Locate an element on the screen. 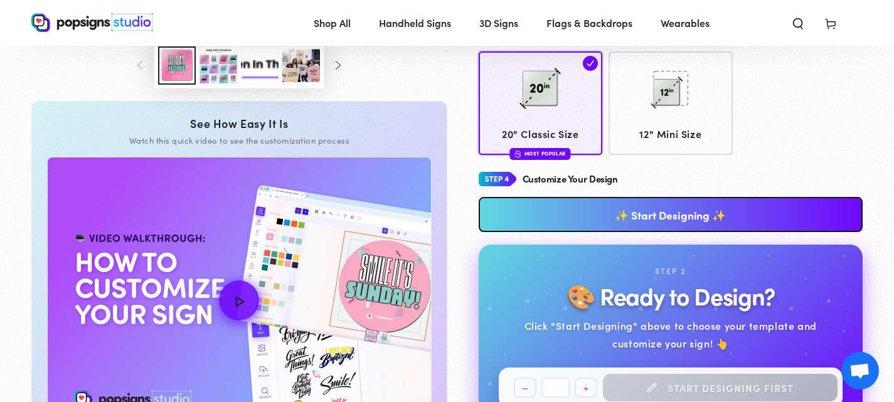  a: 20 20" Classic Size Most Popular is located at coordinates (541, 103).